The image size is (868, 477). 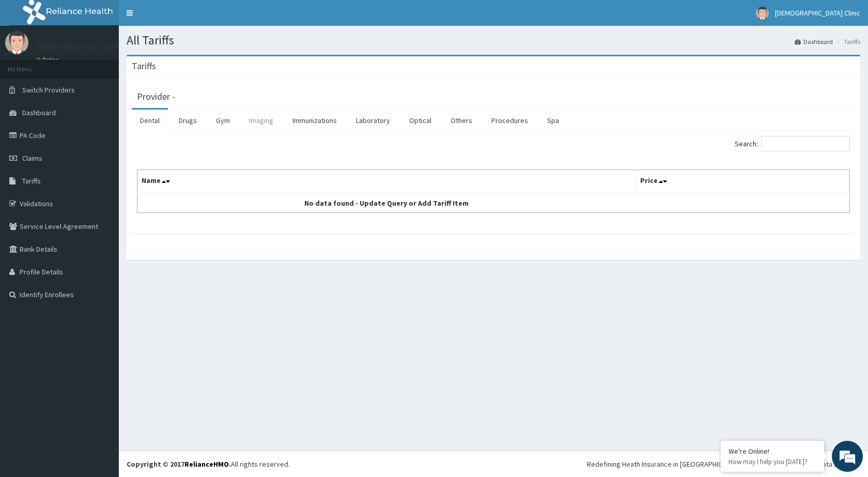 I want to click on li: Tariffs, so click(x=847, y=41).